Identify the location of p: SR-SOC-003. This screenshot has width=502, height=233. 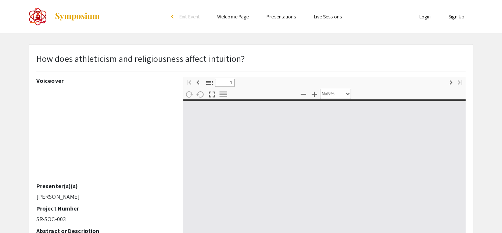
(104, 219).